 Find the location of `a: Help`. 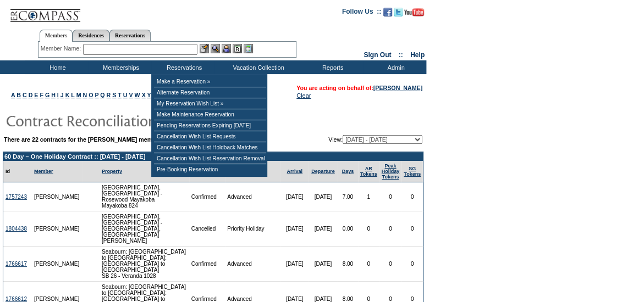

a: Help is located at coordinates (418, 55).